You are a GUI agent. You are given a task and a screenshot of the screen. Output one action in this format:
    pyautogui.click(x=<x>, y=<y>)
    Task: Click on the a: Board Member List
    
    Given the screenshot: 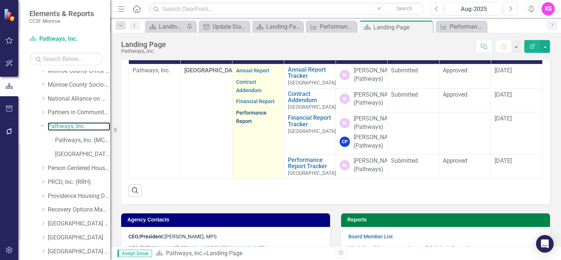 What is the action you would take?
    pyautogui.click(x=370, y=236)
    